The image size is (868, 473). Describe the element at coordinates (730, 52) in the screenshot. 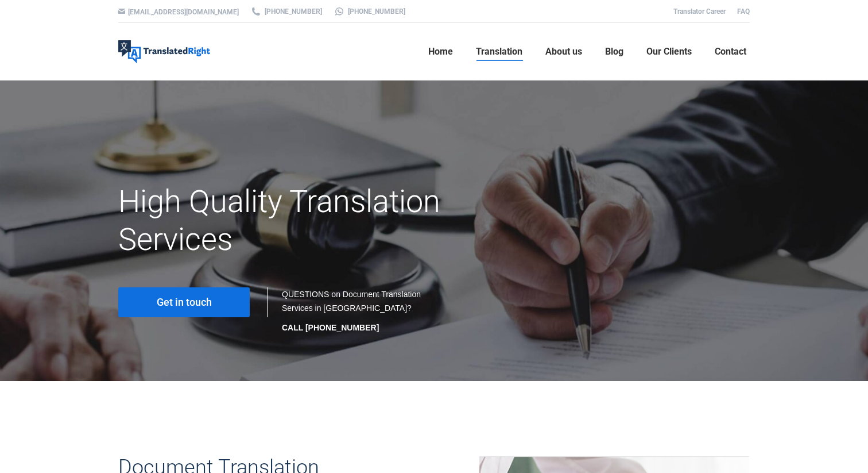

I see `span: Contact` at that location.